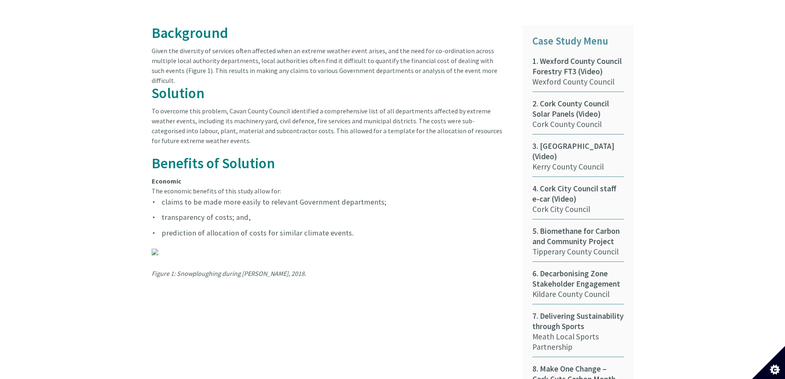 The height and width of the screenshot is (379, 785). I want to click on button: Set cookie preferences, so click(768, 362).